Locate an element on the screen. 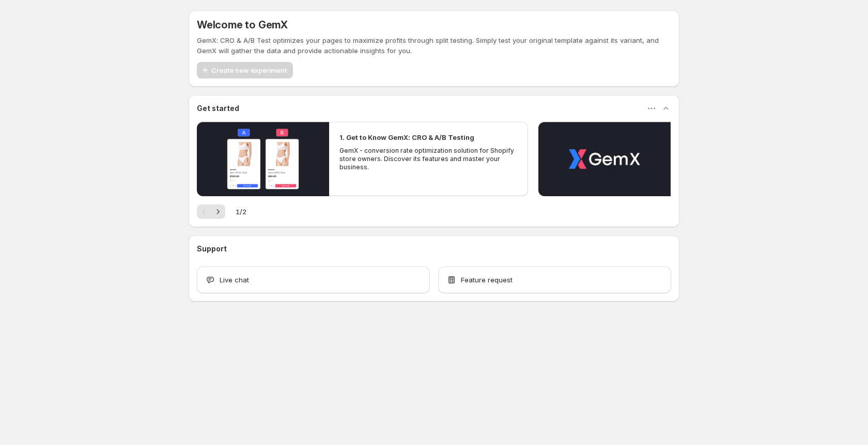 This screenshot has width=868, height=445. button: Next is located at coordinates (218, 211).